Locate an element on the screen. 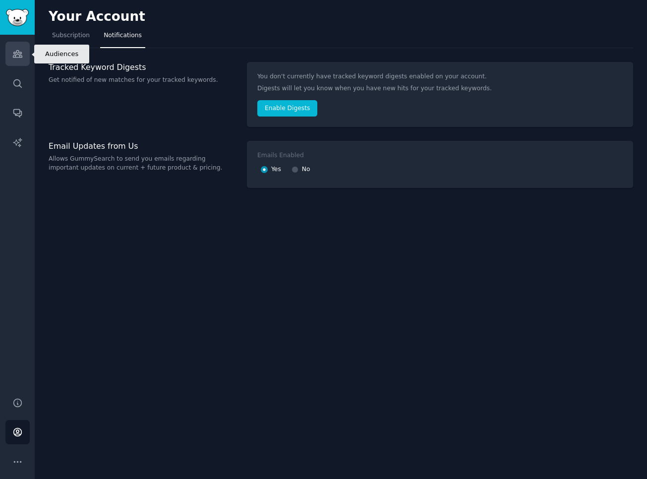 This screenshot has height=479, width=647. p: Allows GummySearch to send you emails regarding important updates on current + future product & p... is located at coordinates (142, 163).